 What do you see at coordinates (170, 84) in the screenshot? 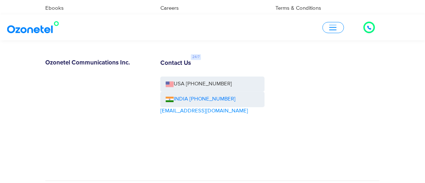
I see `img: us-flag.png` at bounding box center [170, 84].